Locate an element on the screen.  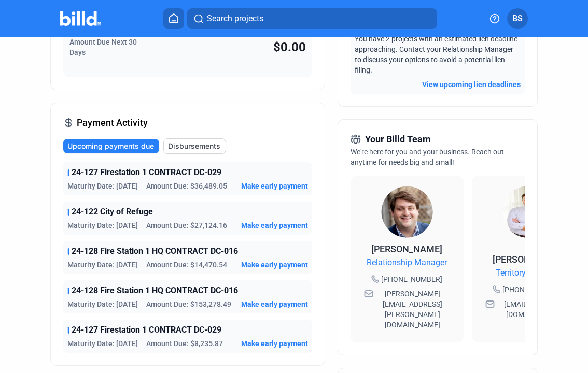
span: 24-122 City of Refuge is located at coordinates (112, 212).